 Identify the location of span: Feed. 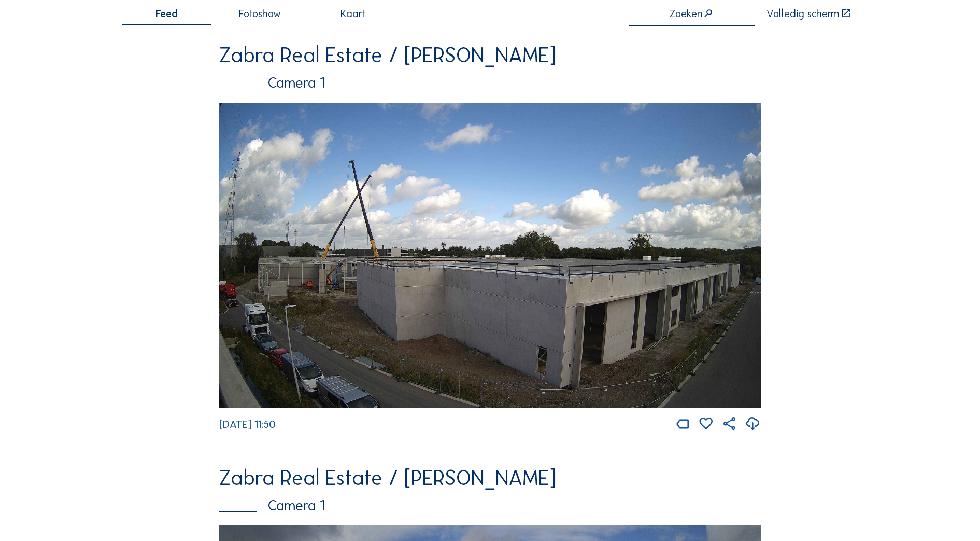
(166, 13).